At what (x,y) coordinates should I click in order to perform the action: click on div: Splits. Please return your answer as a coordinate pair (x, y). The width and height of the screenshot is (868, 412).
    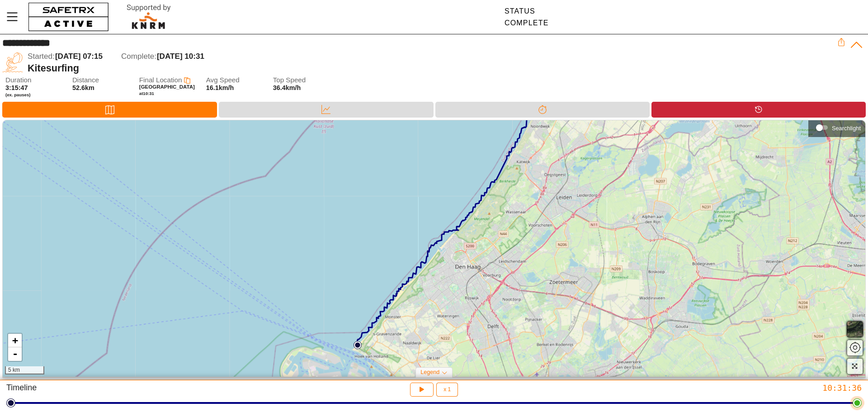
    Looking at the image, I should click on (543, 110).